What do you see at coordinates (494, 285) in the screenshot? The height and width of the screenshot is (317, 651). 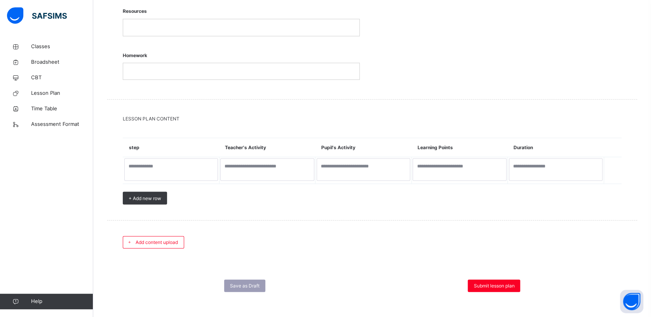 I see `span: Submit lesson plan` at bounding box center [494, 285].